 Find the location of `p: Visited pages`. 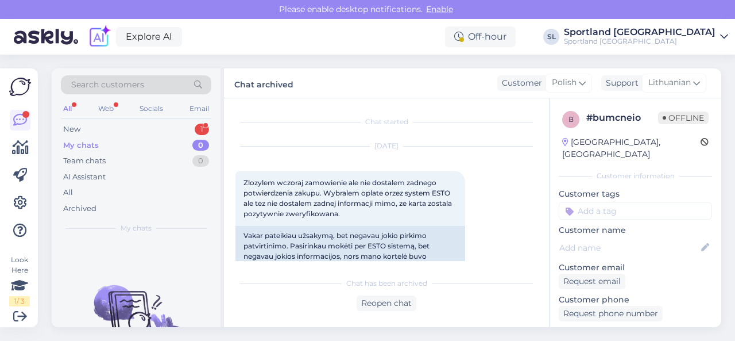

p: Visited pages is located at coordinates (635, 331).